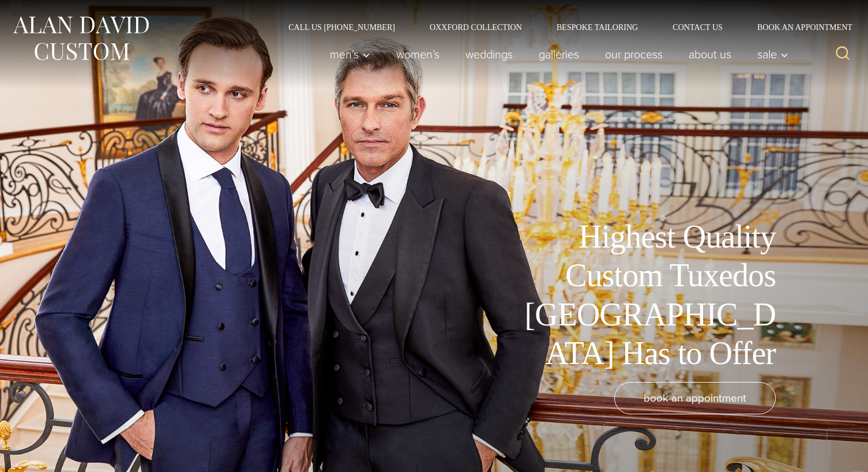 This screenshot has width=868, height=472. What do you see at coordinates (697, 27) in the screenshot?
I see `a: Contact Us` at bounding box center [697, 27].